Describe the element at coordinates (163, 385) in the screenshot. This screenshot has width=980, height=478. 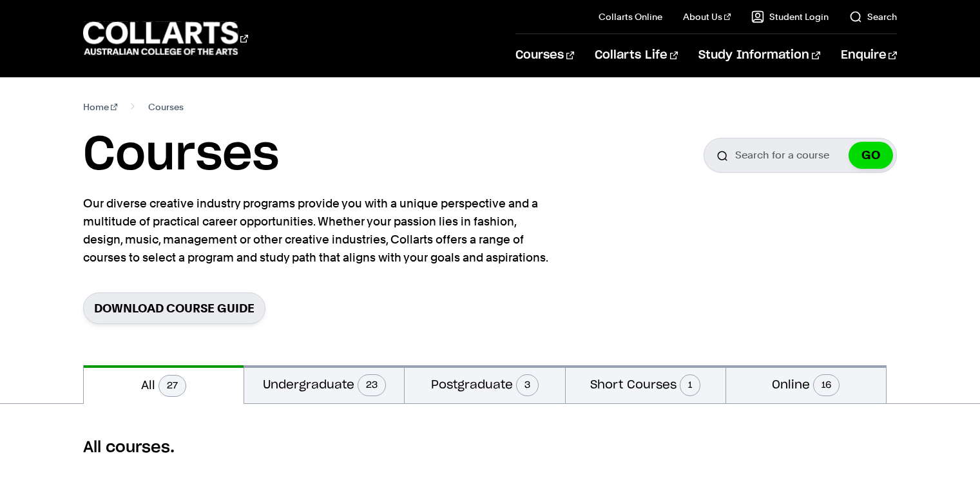
I see `button: All27` at that location.